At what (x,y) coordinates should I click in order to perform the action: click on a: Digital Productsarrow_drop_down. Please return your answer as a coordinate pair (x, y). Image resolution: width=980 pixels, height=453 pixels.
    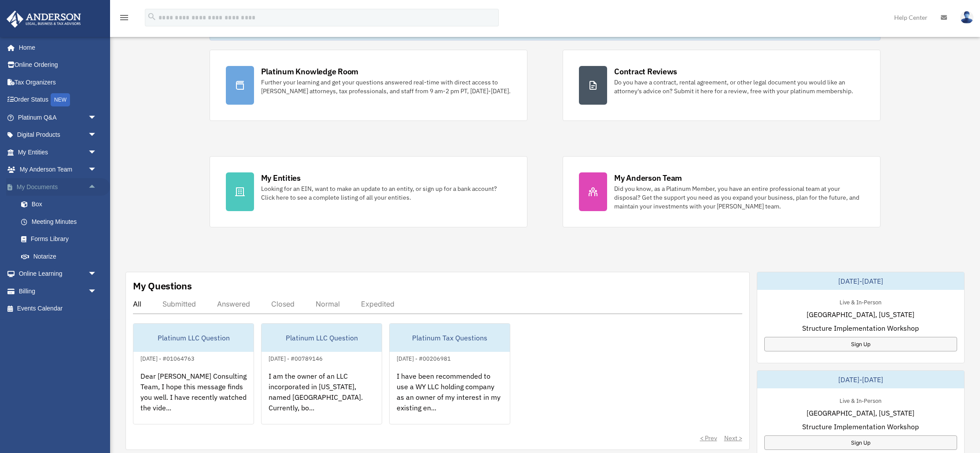
    Looking at the image, I should click on (58, 135).